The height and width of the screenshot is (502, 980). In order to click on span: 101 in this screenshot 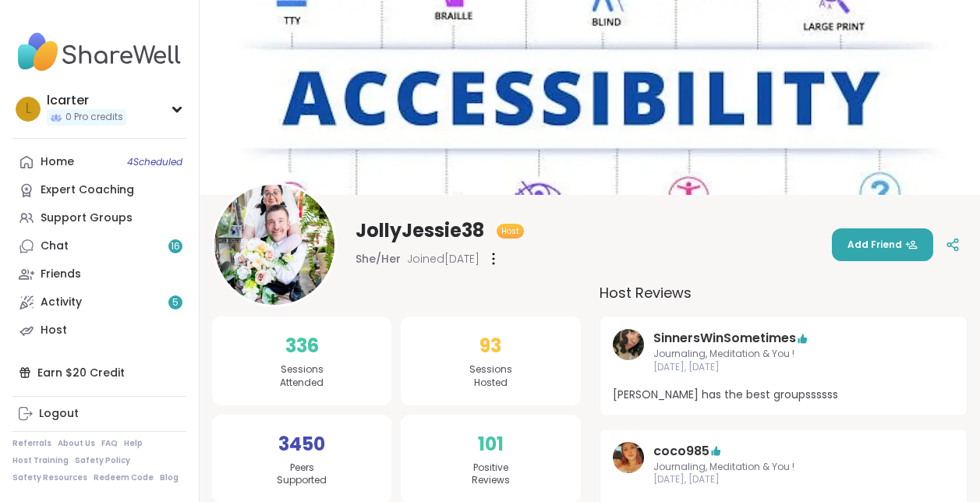, I will do `click(490, 444)`.